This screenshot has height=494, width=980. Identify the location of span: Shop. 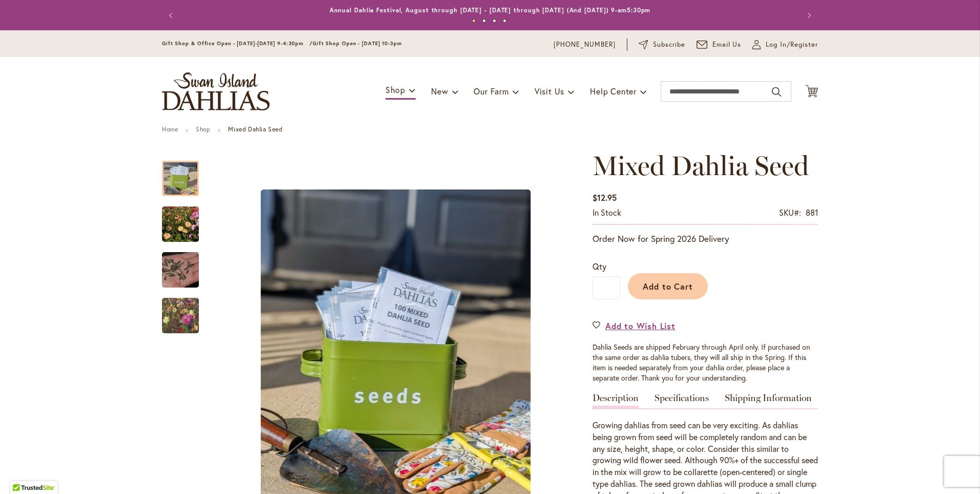
(395, 89).